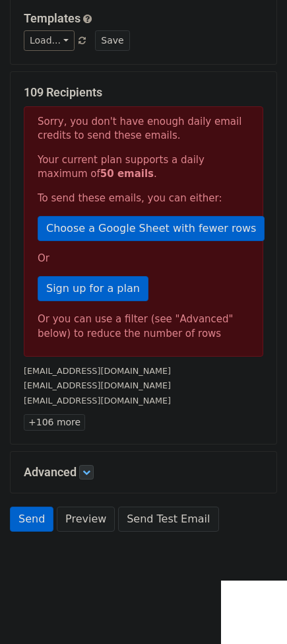  What do you see at coordinates (32, 520) in the screenshot?
I see `a: Send` at bounding box center [32, 520].